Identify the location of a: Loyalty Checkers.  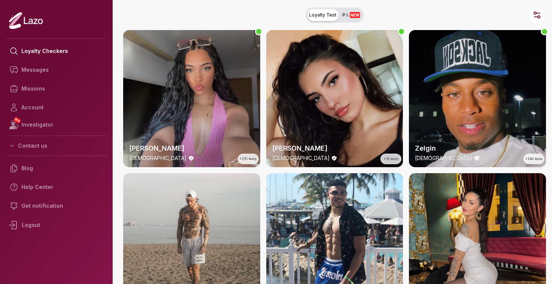
(56, 51).